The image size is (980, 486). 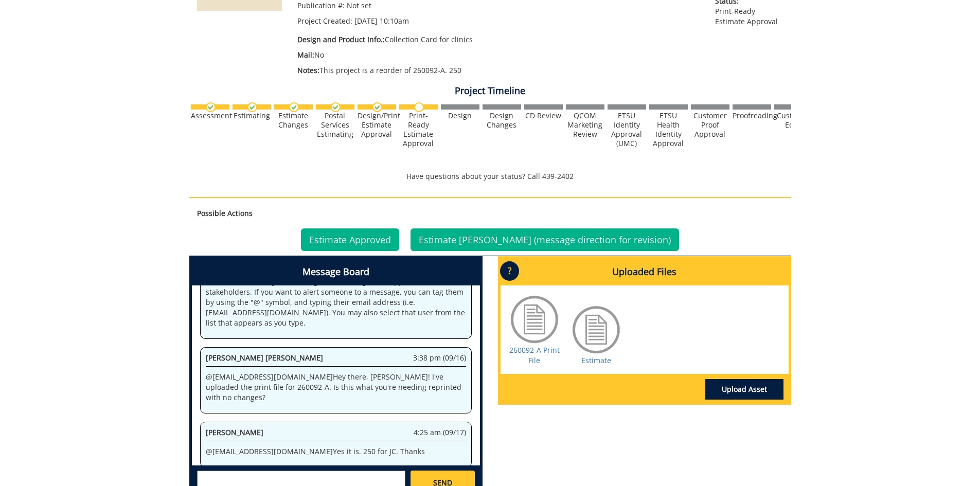 I want to click on div: ETSU Identity Approval (UMC), so click(x=626, y=130).